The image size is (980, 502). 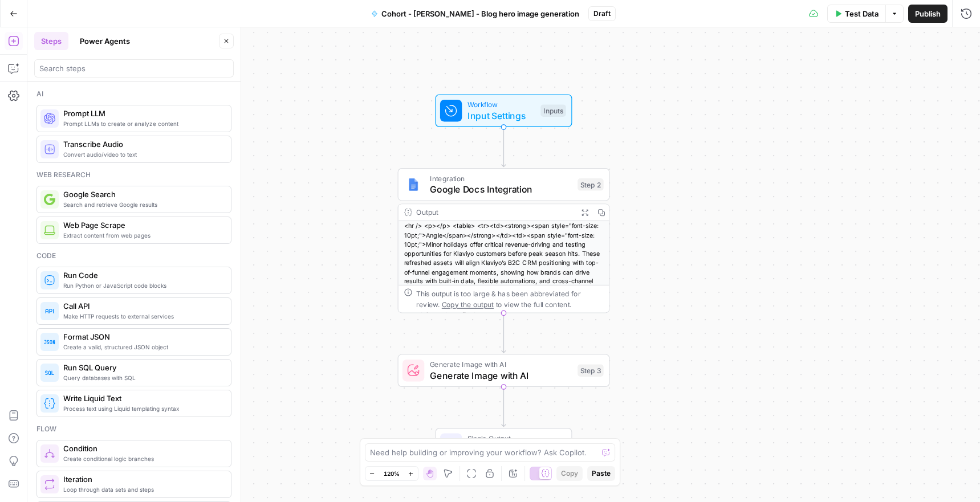 I want to click on span: Test Data, so click(x=861, y=14).